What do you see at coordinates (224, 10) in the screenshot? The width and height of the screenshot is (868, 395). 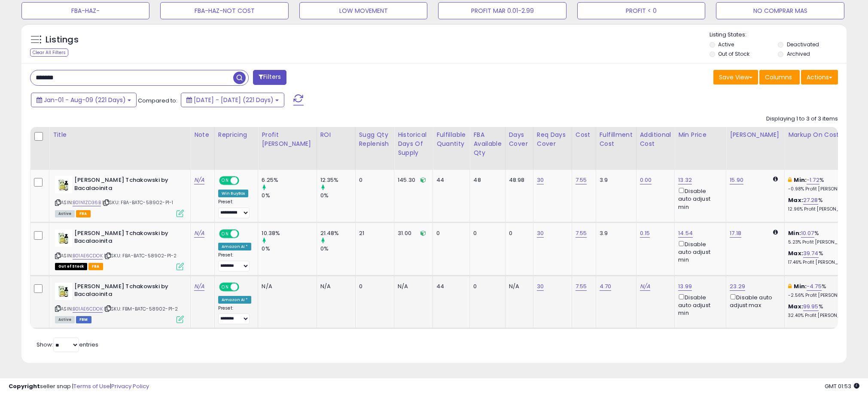 I see `button: FBA-HAZ-NOT COST` at bounding box center [224, 10].